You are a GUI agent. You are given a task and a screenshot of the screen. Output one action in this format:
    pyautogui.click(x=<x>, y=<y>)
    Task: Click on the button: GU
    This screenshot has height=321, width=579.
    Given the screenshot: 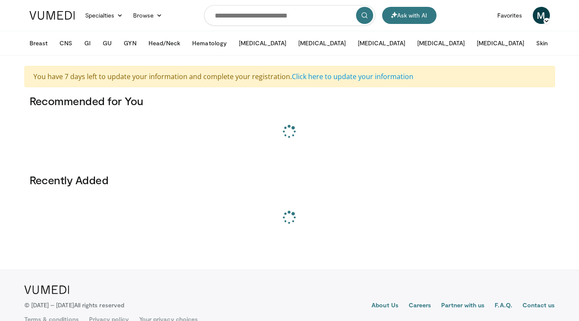 What is the action you would take?
    pyautogui.click(x=107, y=43)
    